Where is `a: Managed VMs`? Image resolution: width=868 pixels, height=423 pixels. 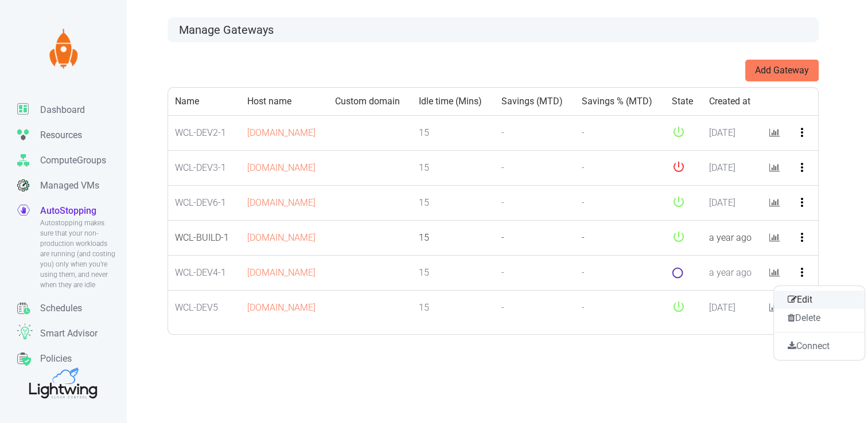 a: Managed VMs is located at coordinates (72, 186).